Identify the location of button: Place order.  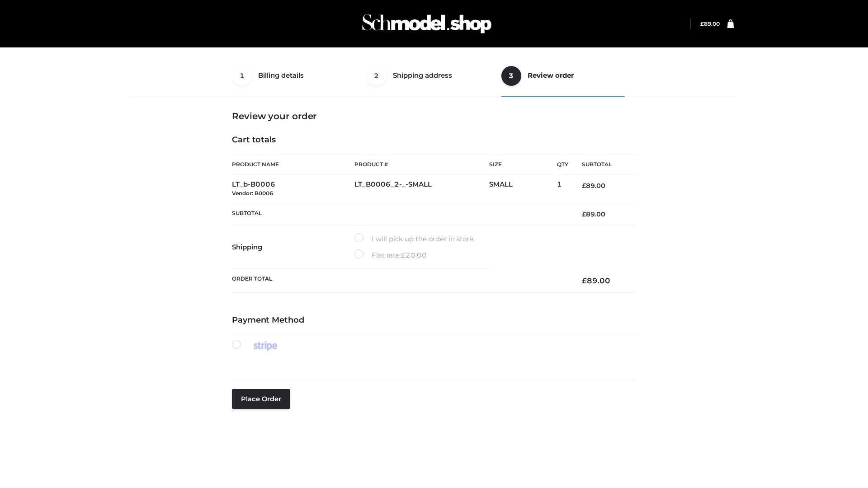
(261, 399).